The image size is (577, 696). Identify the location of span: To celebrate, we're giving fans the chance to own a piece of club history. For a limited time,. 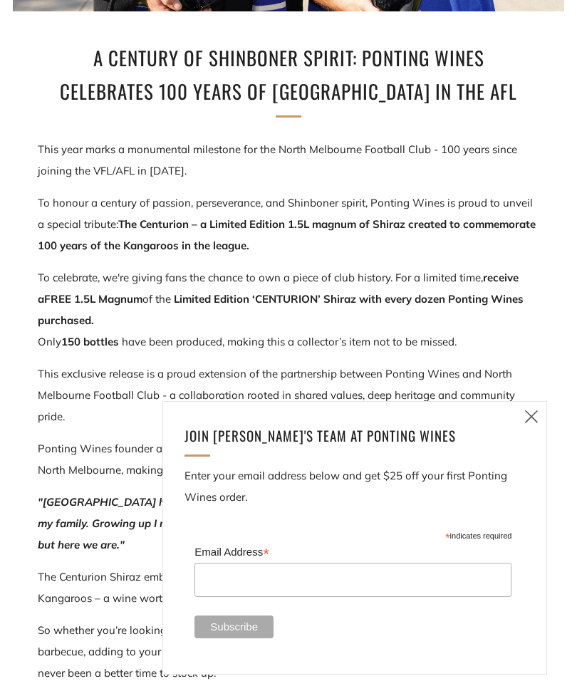
(278, 288).